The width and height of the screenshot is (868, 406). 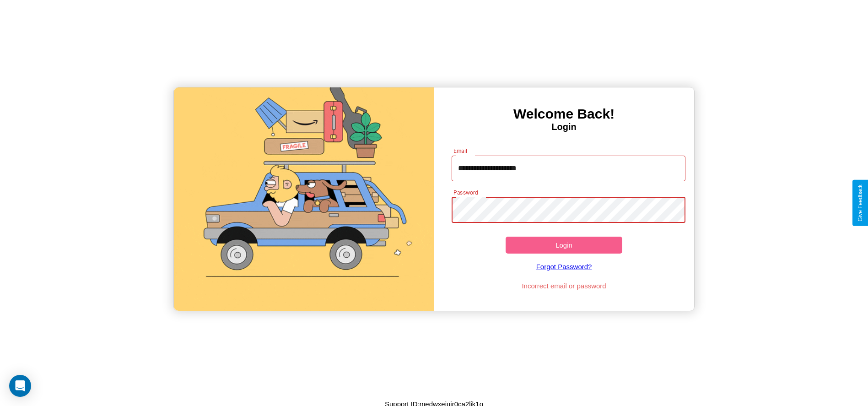 I want to click on label: Password, so click(x=465, y=192).